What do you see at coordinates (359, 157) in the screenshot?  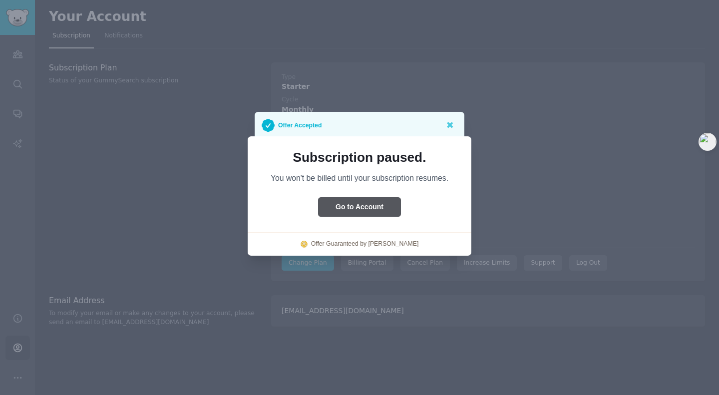 I see `p: Subscription paused.` at bounding box center [359, 157].